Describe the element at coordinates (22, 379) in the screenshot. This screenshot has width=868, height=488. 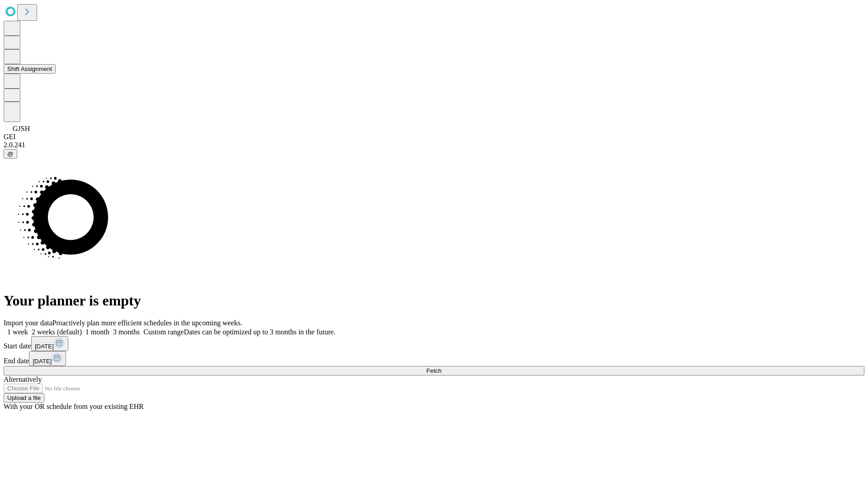
I see `span: Alternatively` at that location.